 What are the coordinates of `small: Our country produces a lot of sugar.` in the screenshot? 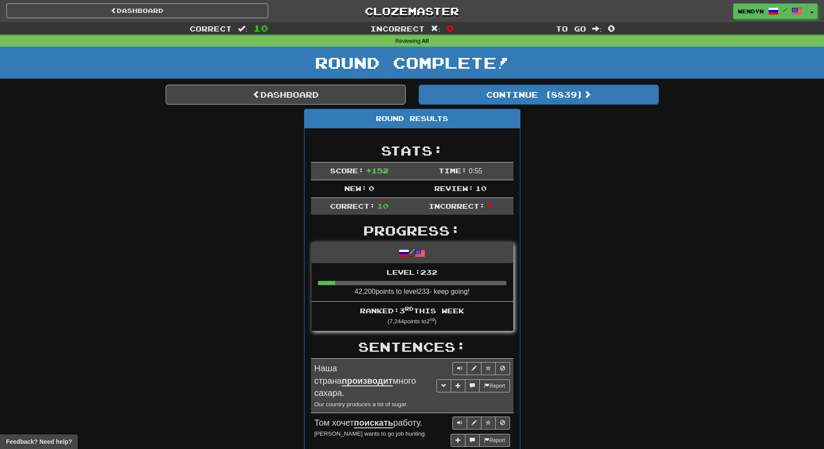 It's located at (361, 404).